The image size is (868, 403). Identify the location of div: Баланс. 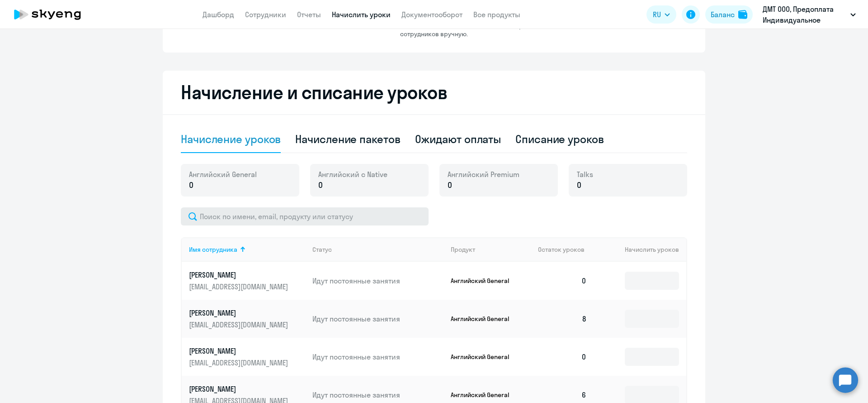
(723, 14).